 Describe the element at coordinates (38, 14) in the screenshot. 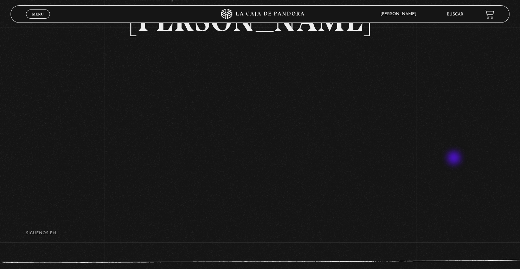

I see `span: Menu` at that location.